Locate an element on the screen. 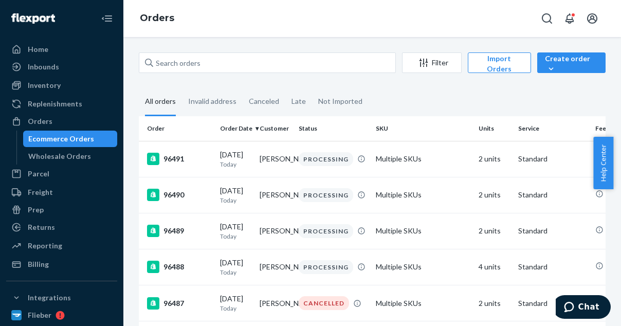 The image size is (621, 326). div: Home is located at coordinates (38, 49).